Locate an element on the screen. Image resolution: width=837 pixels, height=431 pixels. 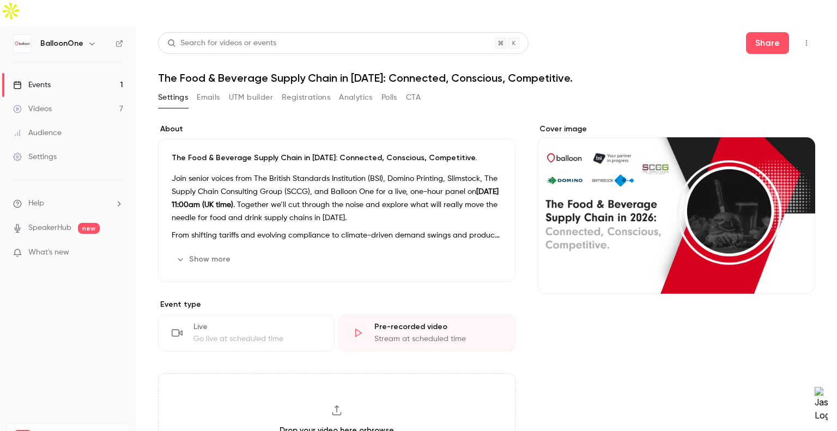
a: SpeakerHub is located at coordinates (50, 228).